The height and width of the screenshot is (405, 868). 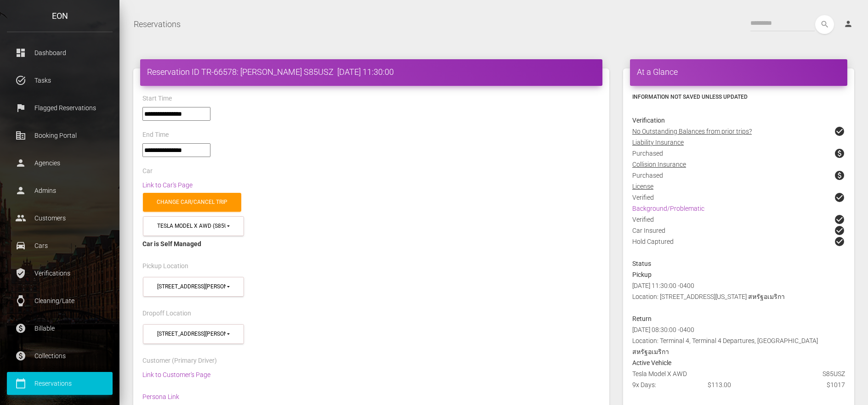 I want to click on p: Reservations, so click(x=60, y=383).